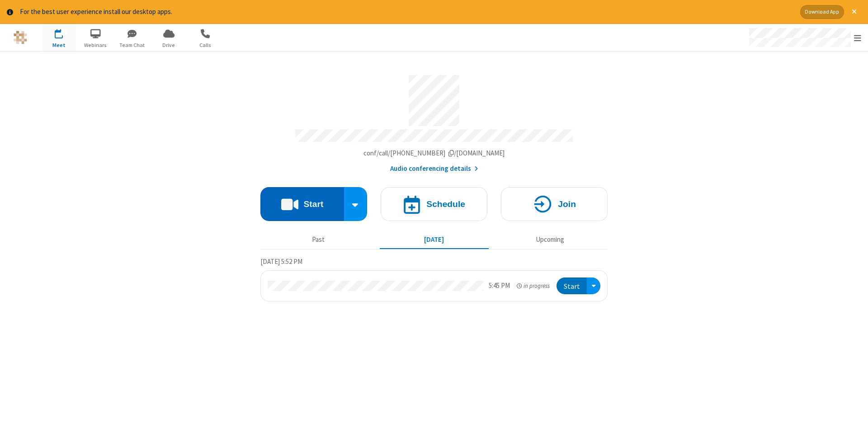 The height and width of the screenshot is (428, 868). I want to click on h4: Schedule, so click(446, 204).